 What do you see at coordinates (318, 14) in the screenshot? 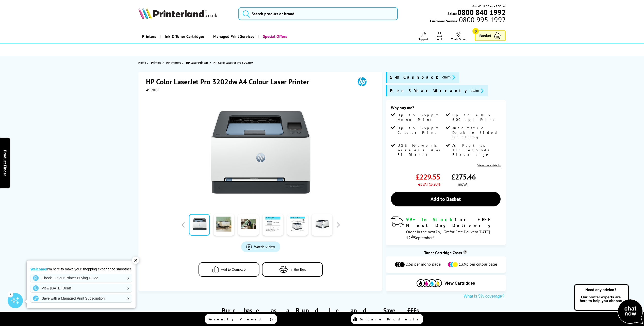
I see `input: Search product or brand` at bounding box center [318, 14].